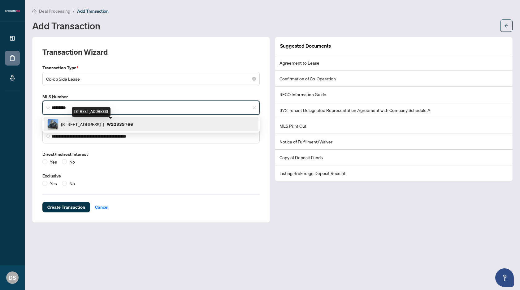 The height and width of the screenshot is (290, 520). I want to click on label: MLS Number, so click(151, 97).